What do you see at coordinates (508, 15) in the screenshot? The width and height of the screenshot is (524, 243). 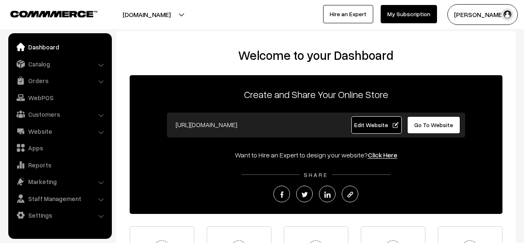 I see `img: user` at bounding box center [508, 15].